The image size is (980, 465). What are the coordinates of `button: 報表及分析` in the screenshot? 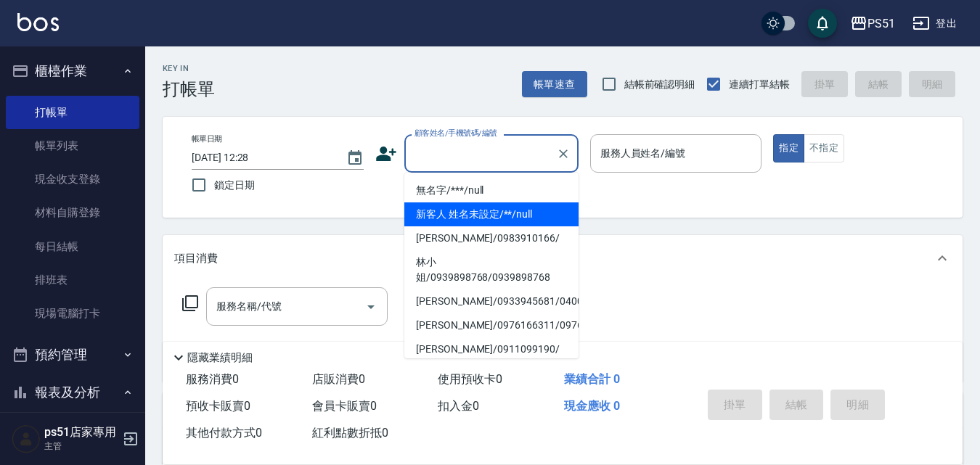 It's located at (73, 392).